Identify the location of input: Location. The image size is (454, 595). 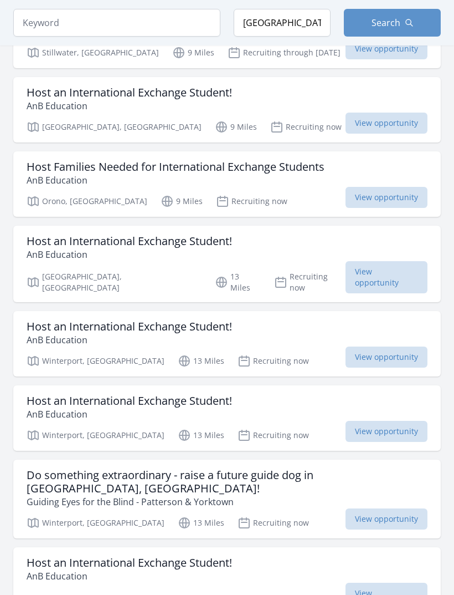
(282, 23).